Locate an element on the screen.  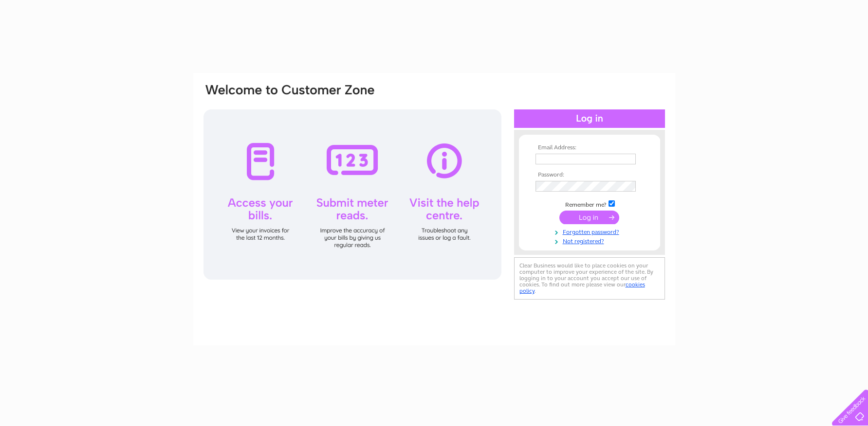
td: Remember me? is located at coordinates (589, 204).